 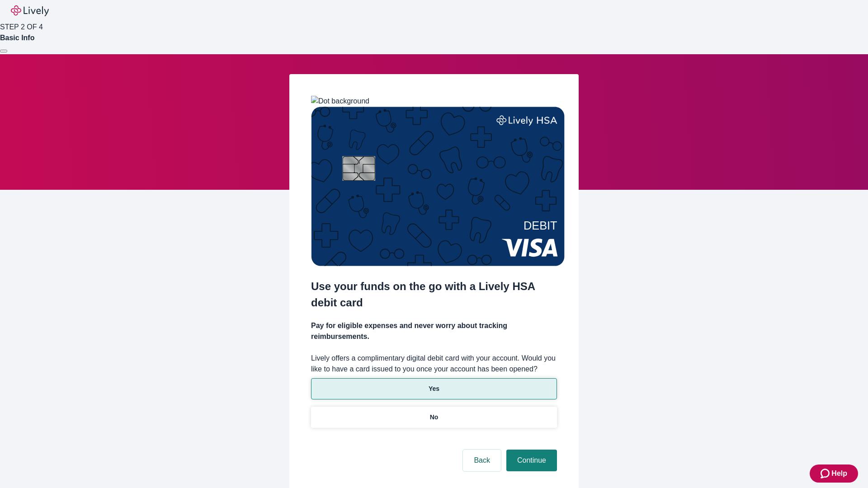 What do you see at coordinates (438, 186) in the screenshot?
I see `img: Debit card` at bounding box center [438, 186].